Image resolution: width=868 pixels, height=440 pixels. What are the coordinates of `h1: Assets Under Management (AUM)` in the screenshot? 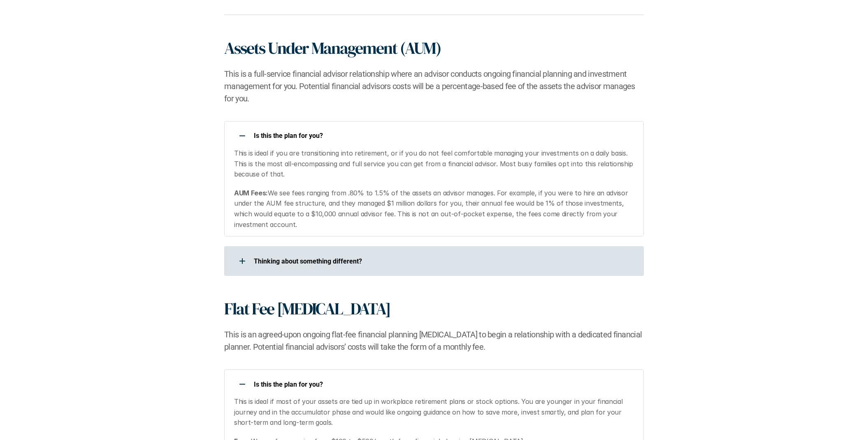 It's located at (332, 48).